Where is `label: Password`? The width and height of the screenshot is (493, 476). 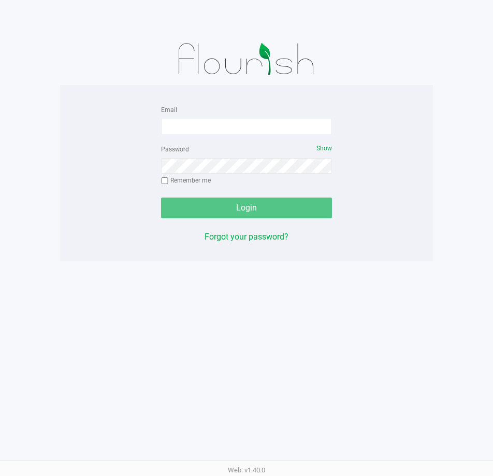
label: Password is located at coordinates (175, 149).